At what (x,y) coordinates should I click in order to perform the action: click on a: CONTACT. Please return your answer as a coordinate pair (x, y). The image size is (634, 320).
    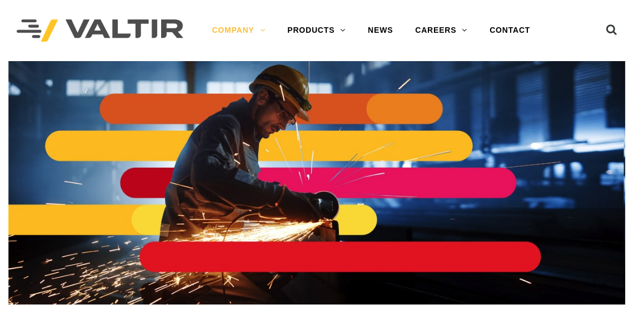
    Looking at the image, I should click on (509, 31).